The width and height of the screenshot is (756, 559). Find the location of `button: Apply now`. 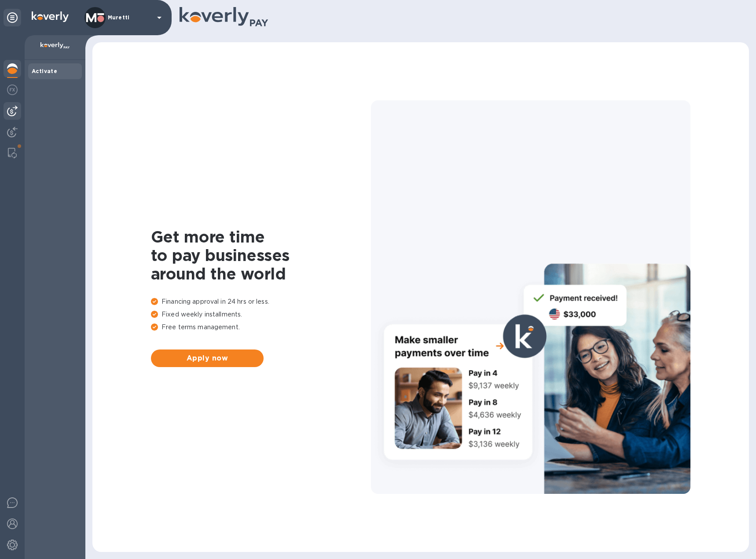

button: Apply now is located at coordinates (207, 358).